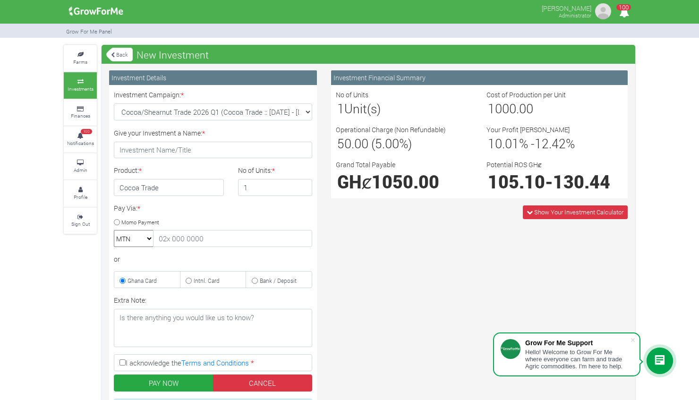 The image size is (699, 400). What do you see at coordinates (128, 170) in the screenshot?
I see `label: Product:` at bounding box center [128, 170].